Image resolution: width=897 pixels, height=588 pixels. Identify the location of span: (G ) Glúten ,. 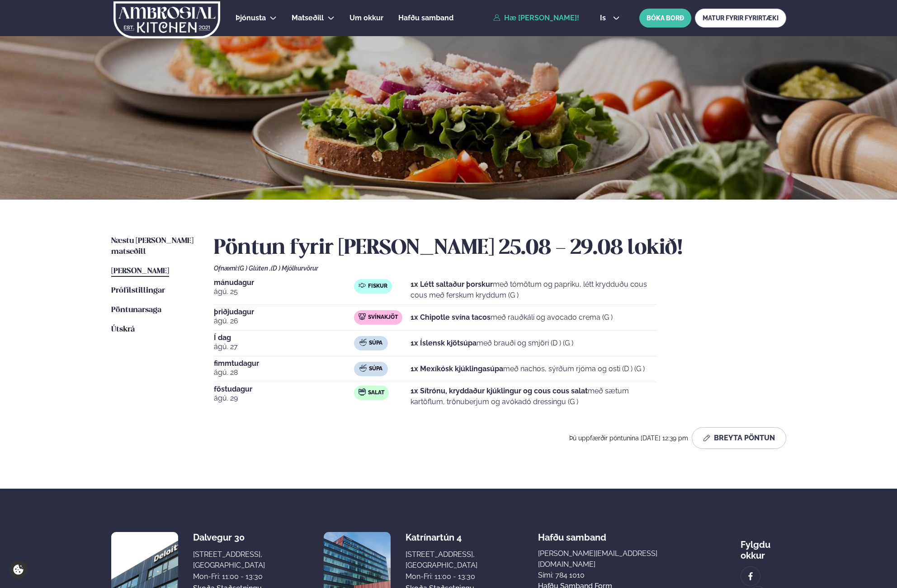
(254, 268).